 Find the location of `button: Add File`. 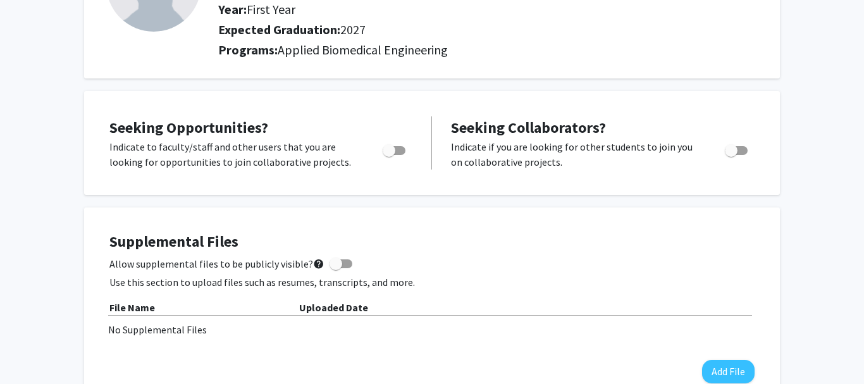

button: Add File is located at coordinates (728, 371).